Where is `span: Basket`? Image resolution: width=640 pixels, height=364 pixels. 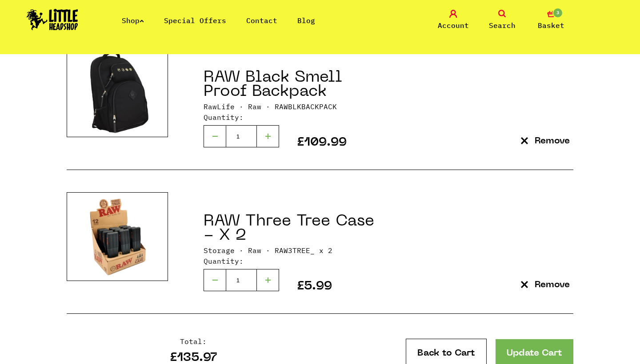 span: Basket is located at coordinates (551, 25).